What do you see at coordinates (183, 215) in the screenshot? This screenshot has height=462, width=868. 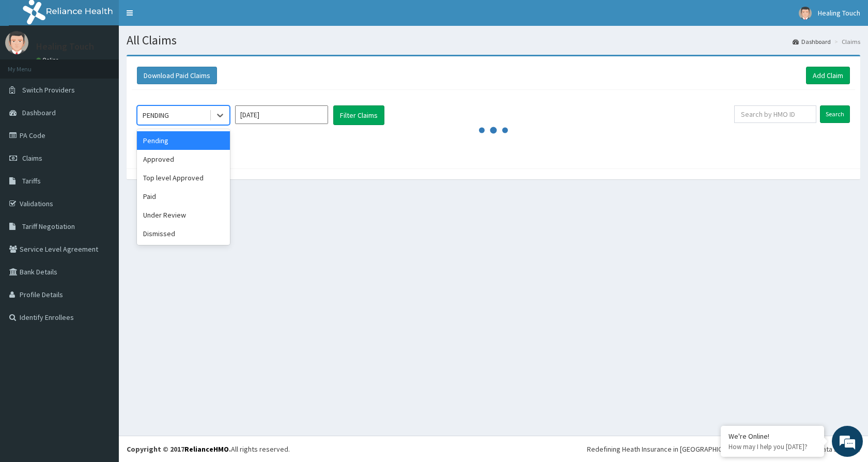 I see `div: Under Review` at bounding box center [183, 215].